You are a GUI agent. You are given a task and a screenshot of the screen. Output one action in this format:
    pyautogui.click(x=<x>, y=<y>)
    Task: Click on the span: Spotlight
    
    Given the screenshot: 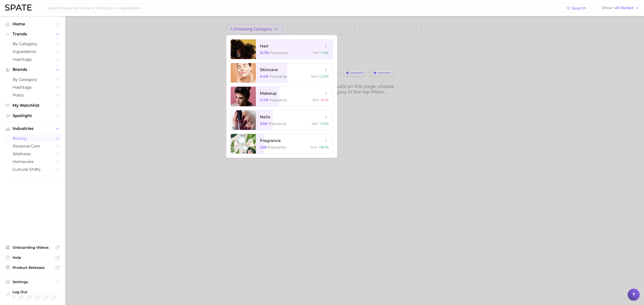 What is the action you would take?
    pyautogui.click(x=33, y=115)
    